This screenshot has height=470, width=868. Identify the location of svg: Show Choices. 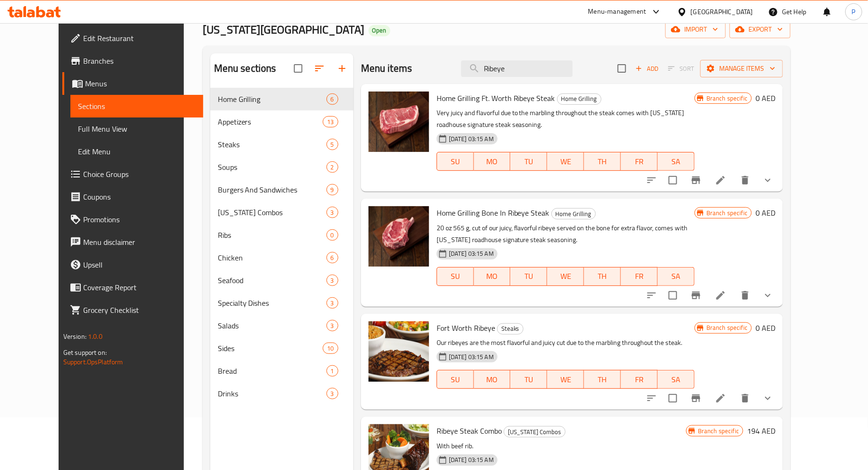
(768, 398).